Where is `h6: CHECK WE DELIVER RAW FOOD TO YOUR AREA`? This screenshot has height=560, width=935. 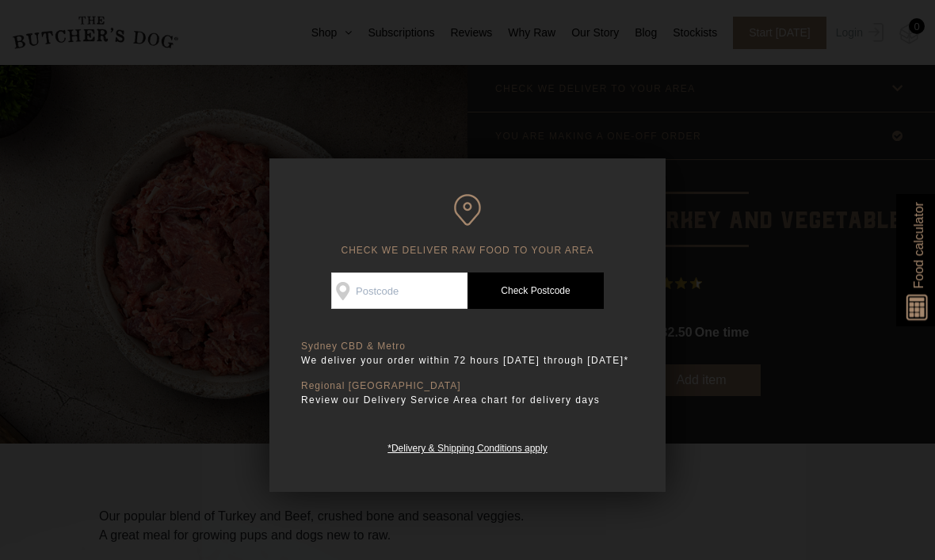 h6: CHECK WE DELIVER RAW FOOD TO YOUR AREA is located at coordinates (468, 225).